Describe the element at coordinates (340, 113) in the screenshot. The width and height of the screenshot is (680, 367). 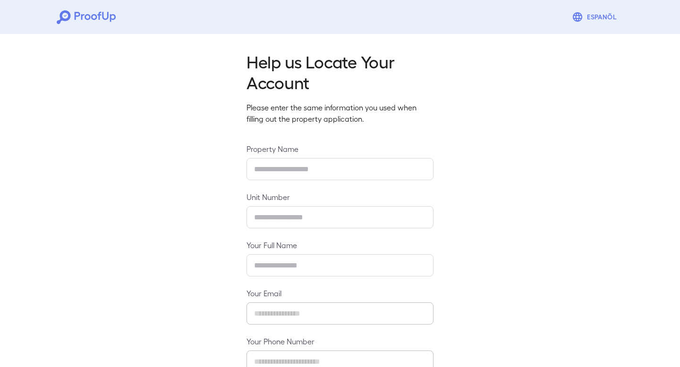
I see `p: Please enter the same information you used when filling out the property application.` at that location.